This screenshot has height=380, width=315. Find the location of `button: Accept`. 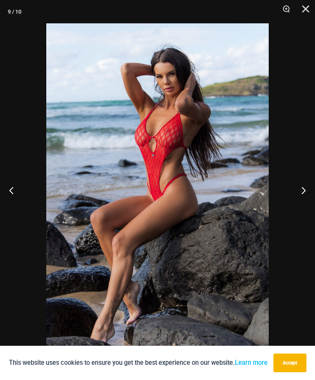

button: Accept is located at coordinates (289, 362).